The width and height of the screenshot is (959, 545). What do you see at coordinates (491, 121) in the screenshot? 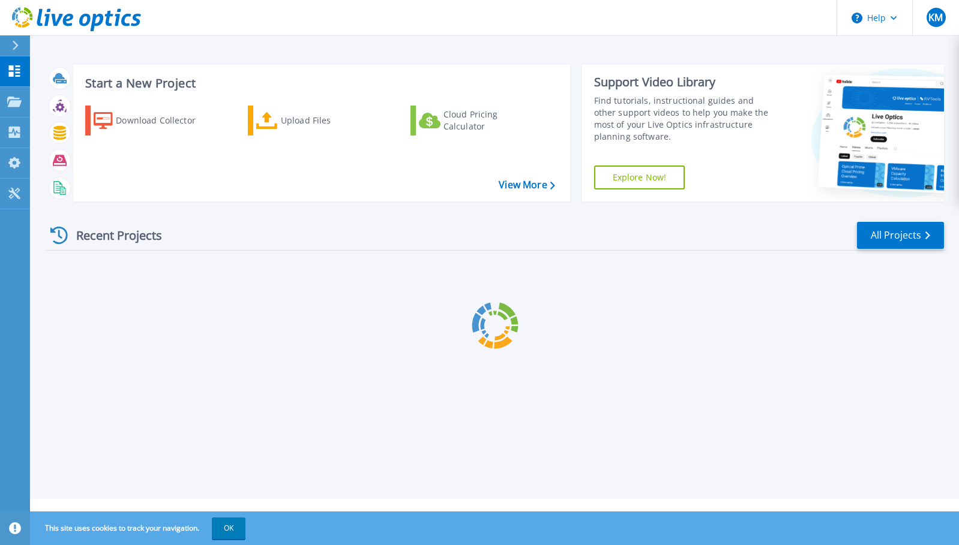
I see `div: Cloud Pricing Calculator` at bounding box center [491, 121].